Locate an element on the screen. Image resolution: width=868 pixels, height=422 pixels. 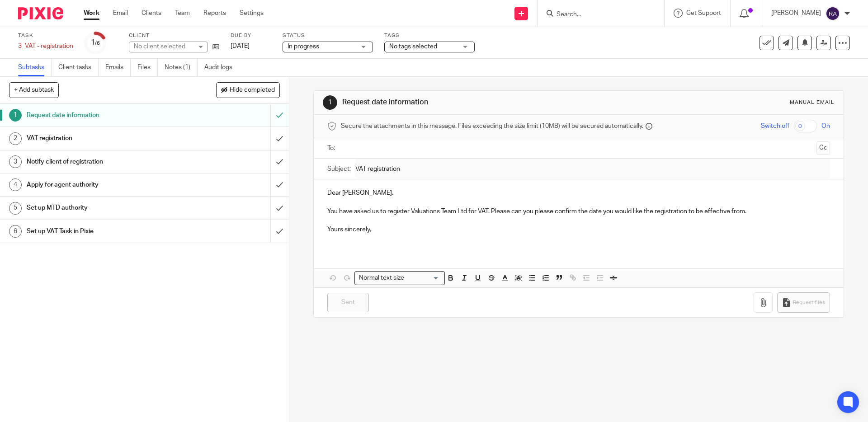
div: 2 is located at coordinates (16, 139).